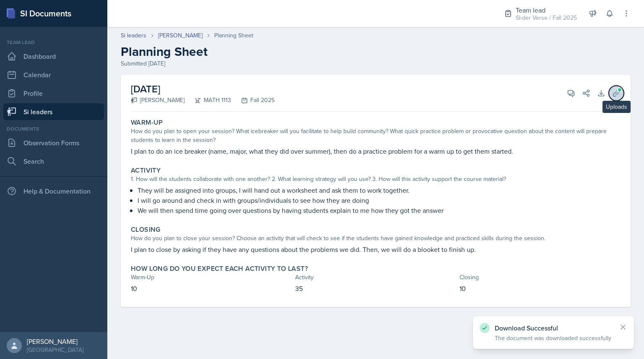  Describe the element at coordinates (233, 35) in the screenshot. I see `div: Planning Sheet` at that location.